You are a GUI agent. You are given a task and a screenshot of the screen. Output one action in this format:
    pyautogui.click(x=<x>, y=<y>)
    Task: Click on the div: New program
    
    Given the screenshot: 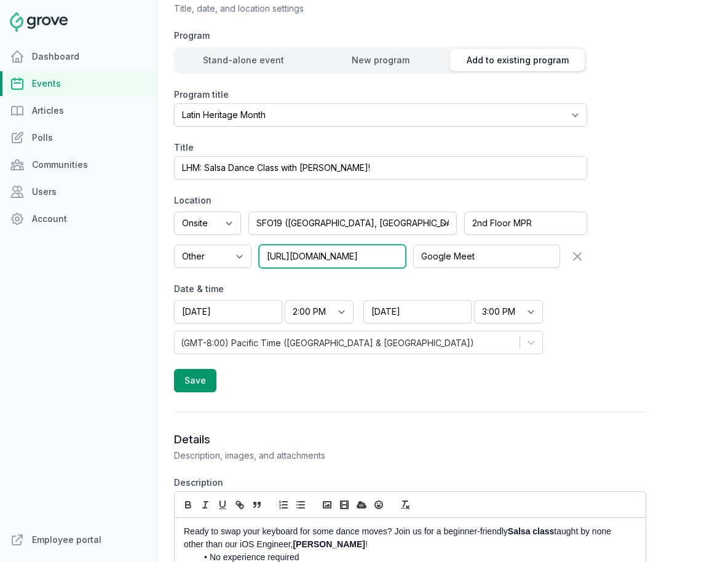 What is the action you would take?
    pyautogui.click(x=380, y=60)
    